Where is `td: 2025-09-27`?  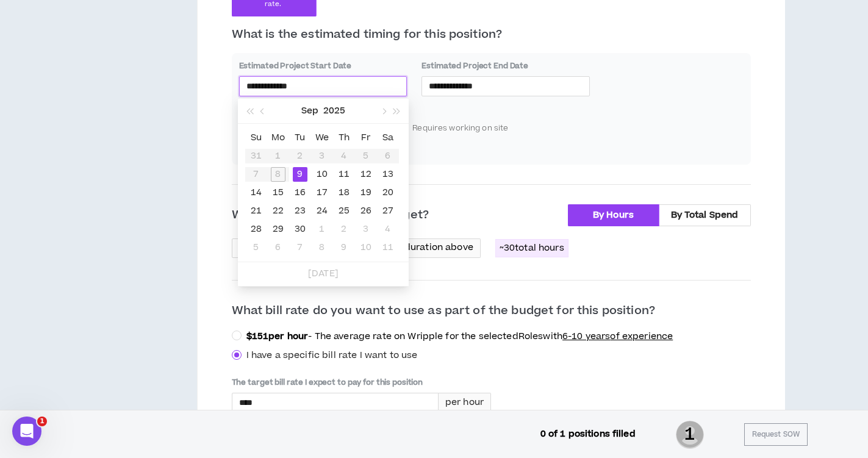 td: 2025-09-27 is located at coordinates (388, 211).